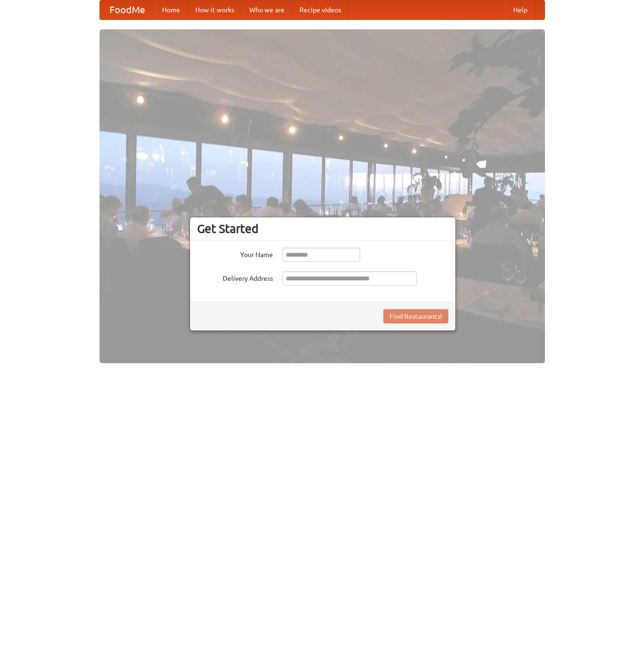 The width and height of the screenshot is (644, 670). I want to click on a: Home, so click(171, 10).